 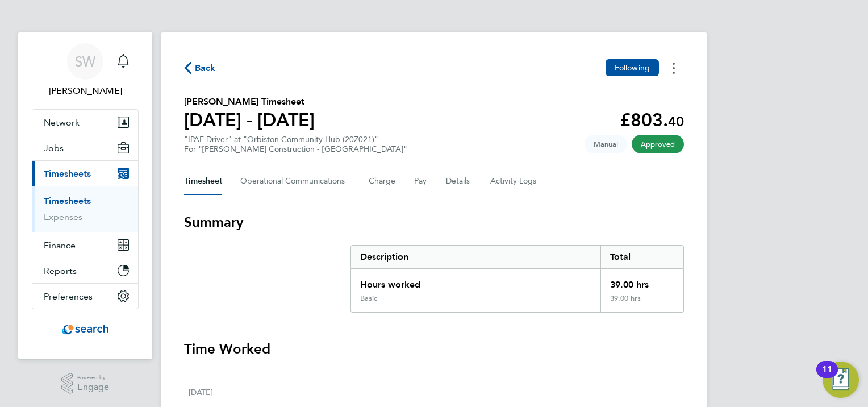 I want to click on button: Pay, so click(x=421, y=181).